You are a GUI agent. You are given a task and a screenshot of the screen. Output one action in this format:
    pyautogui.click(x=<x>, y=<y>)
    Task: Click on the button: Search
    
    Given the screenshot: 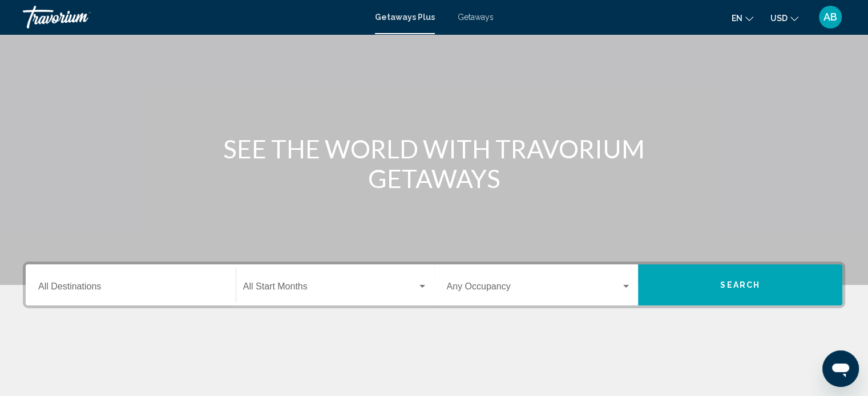 What is the action you would take?
    pyautogui.click(x=740, y=285)
    